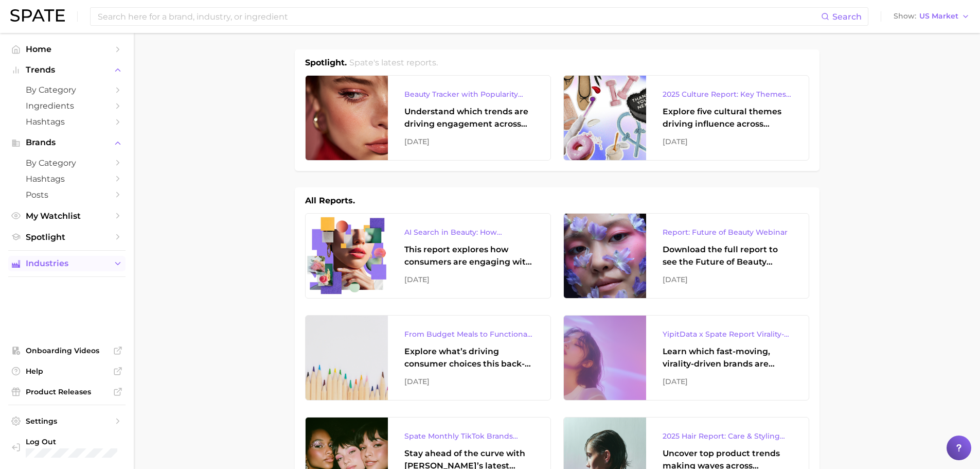  What do you see at coordinates (469, 436) in the screenshot?
I see `div: Spate Monthly TikTok Brands Tracker` at bounding box center [469, 436].